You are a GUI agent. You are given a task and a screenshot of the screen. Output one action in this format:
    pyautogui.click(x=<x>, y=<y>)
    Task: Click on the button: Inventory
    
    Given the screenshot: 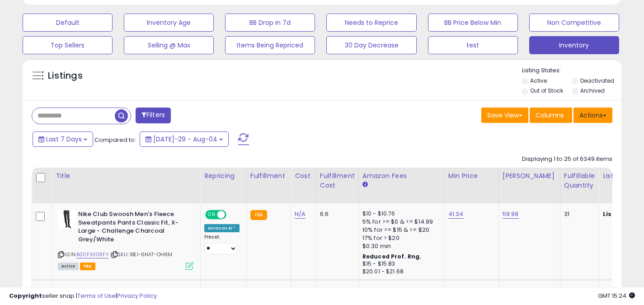 What is the action you would take?
    pyautogui.click(x=574, y=45)
    